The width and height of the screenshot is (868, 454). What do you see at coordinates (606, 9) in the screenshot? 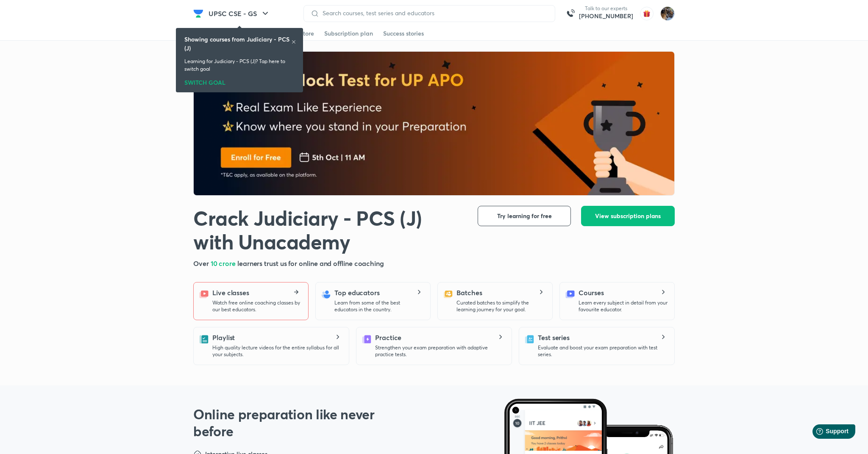
I see `p: Talk to our experts` at bounding box center [606, 9].